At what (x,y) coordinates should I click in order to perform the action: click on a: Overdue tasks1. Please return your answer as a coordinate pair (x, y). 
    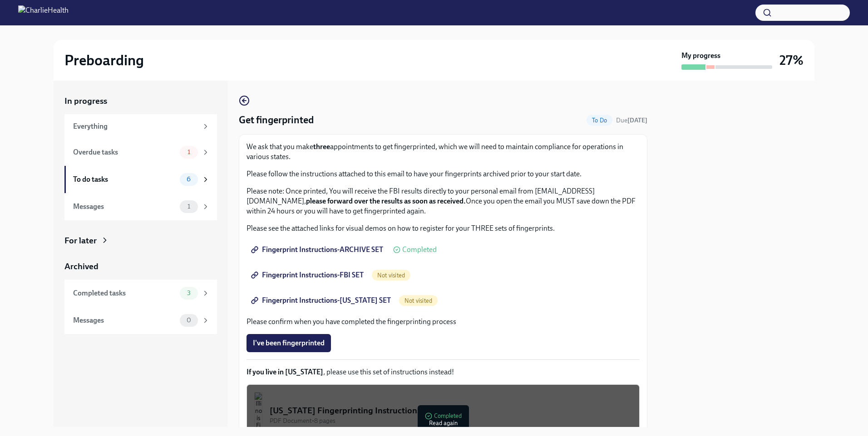
    Looking at the image, I should click on (141, 153).